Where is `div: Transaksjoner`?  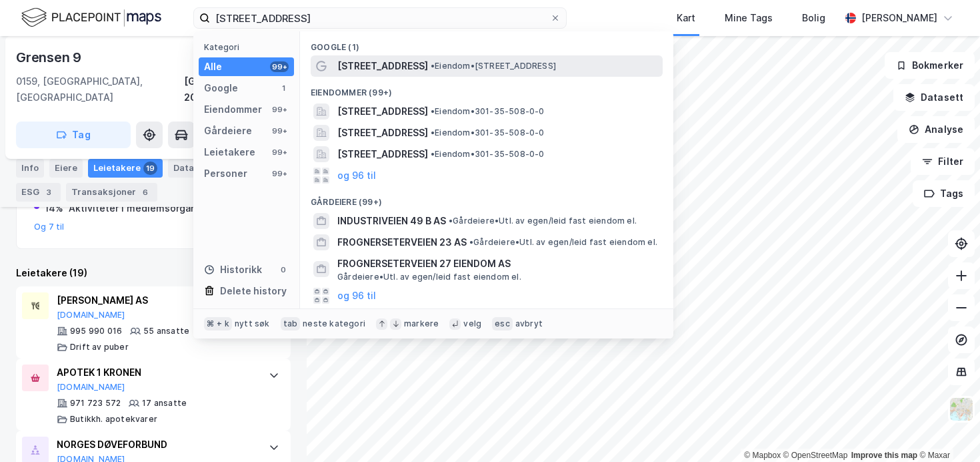 div: Transaksjoner is located at coordinates (112, 192).